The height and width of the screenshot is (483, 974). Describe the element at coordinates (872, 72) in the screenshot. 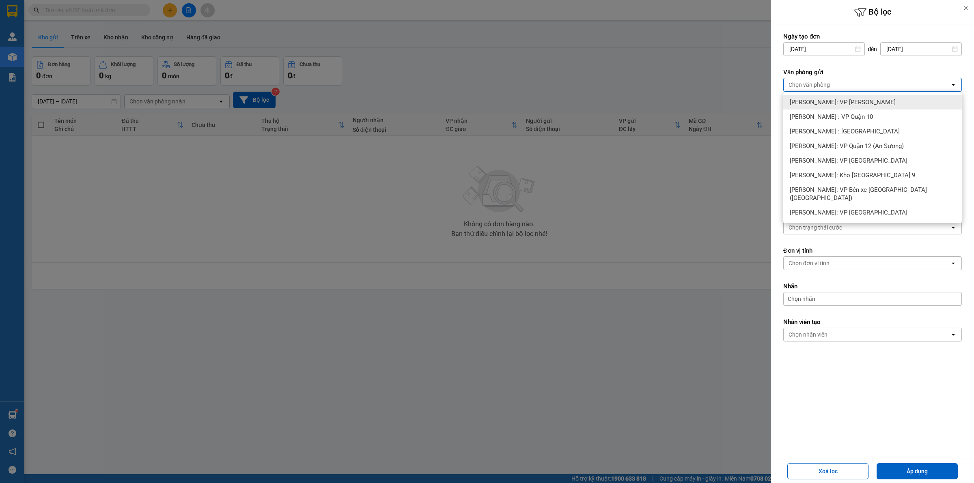

I see `label: Văn phòng gửi` at that location.